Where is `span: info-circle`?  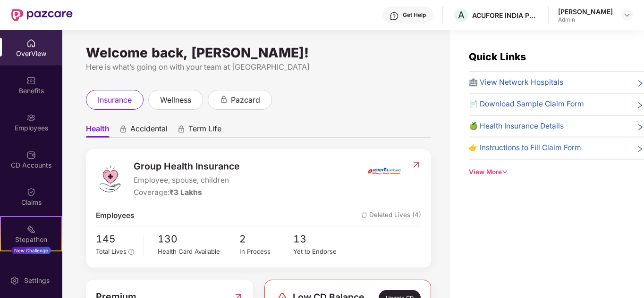
span: info-circle is located at coordinates (132, 252).